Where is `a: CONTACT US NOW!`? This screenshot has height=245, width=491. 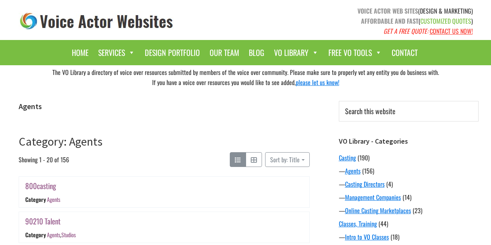
a: CONTACT US NOW! is located at coordinates (451, 31).